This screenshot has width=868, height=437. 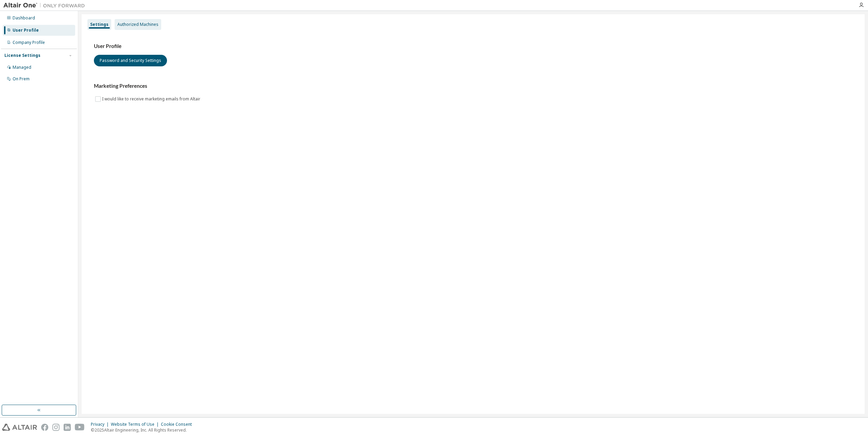 What do you see at coordinates (56, 428) in the screenshot?
I see `img: instagram.svg` at bounding box center [56, 428].